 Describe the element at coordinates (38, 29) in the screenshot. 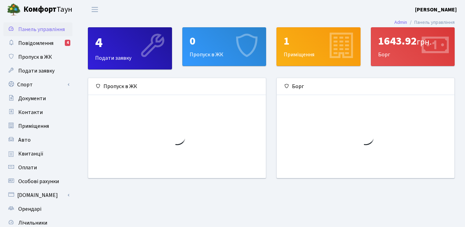

I see `a: Панель управління` at that location.